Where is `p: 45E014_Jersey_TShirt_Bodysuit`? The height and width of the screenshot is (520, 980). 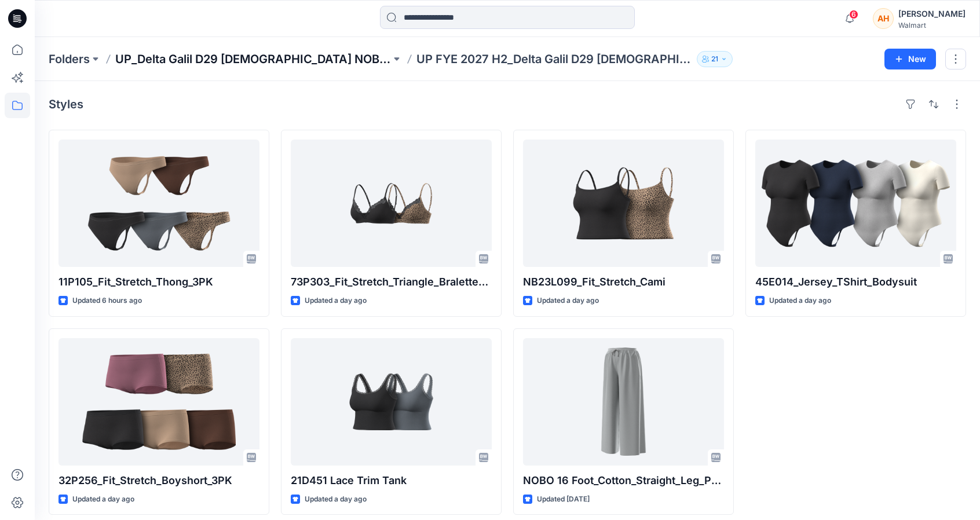 p: 45E014_Jersey_TShirt_Bodysuit is located at coordinates (856, 283).